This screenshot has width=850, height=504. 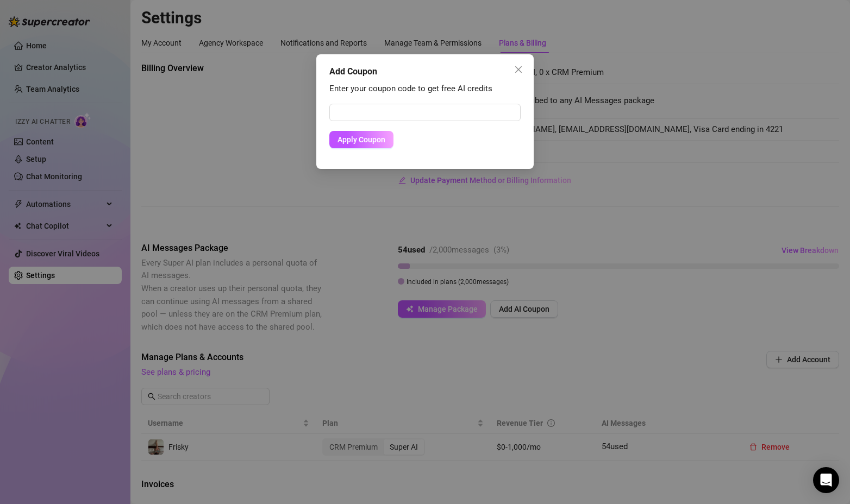 What do you see at coordinates (425, 89) in the screenshot?
I see `div: Enter your coupon code to get free AI credits` at bounding box center [425, 89].